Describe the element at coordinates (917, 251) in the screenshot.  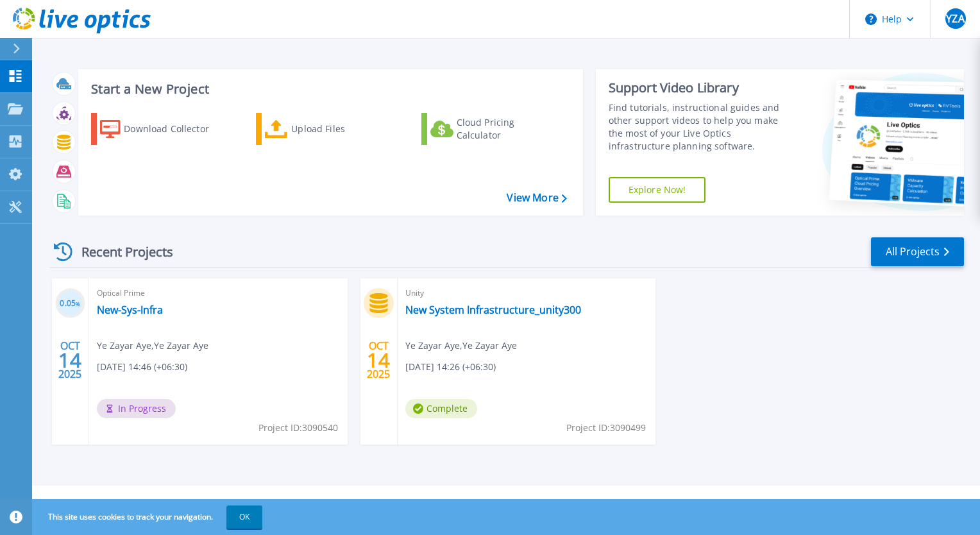
I see `a: All Projects` at that location.